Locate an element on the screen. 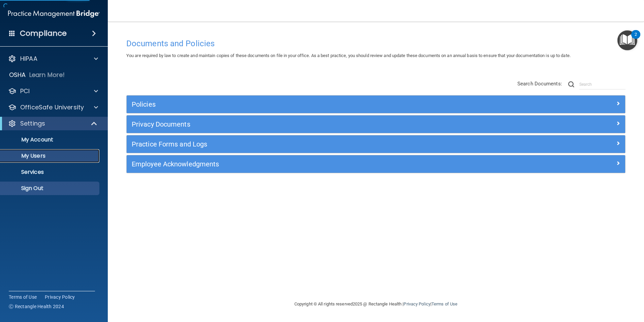 This screenshot has width=644, height=322. h5: Privacy Documents is located at coordinates (314, 124).